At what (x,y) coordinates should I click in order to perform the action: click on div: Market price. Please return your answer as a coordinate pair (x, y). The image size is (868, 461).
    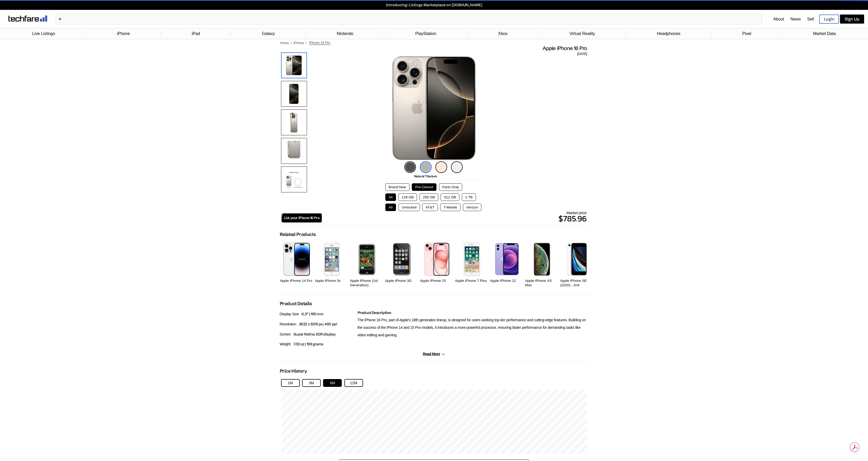
    Looking at the image, I should click on (454, 218).